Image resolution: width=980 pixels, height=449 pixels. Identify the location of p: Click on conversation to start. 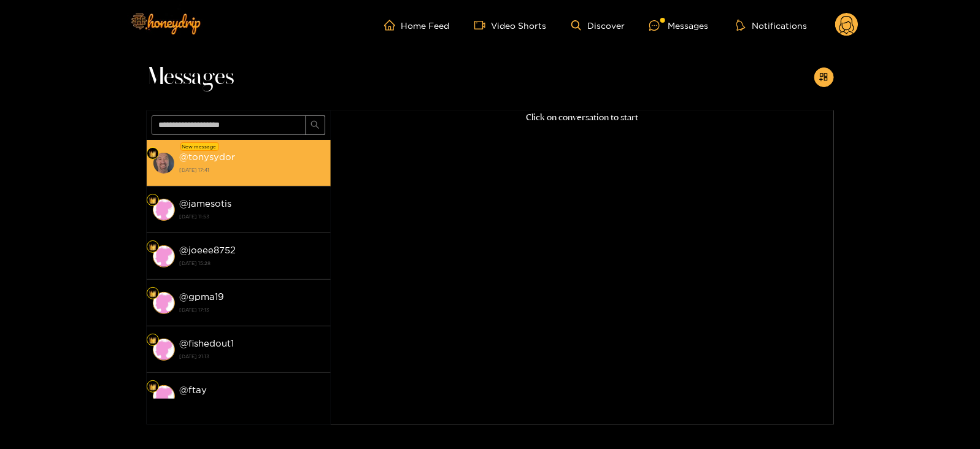
(583, 117).